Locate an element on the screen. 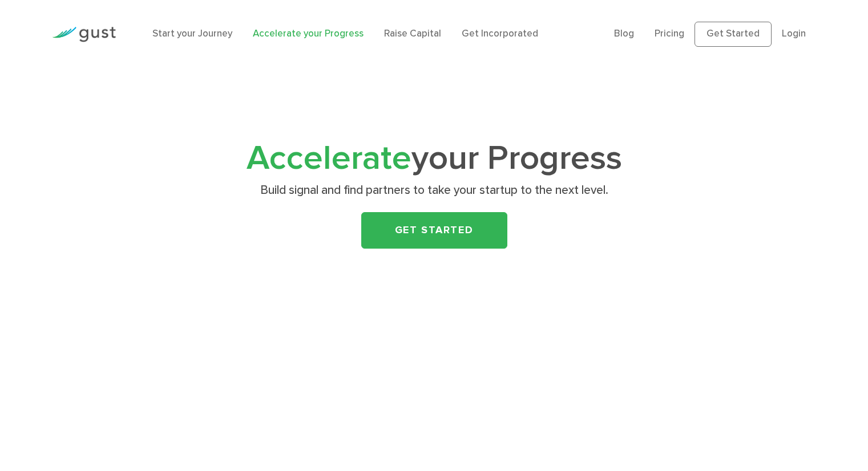 This screenshot has width=868, height=471. h1: your Progress is located at coordinates (434, 158).